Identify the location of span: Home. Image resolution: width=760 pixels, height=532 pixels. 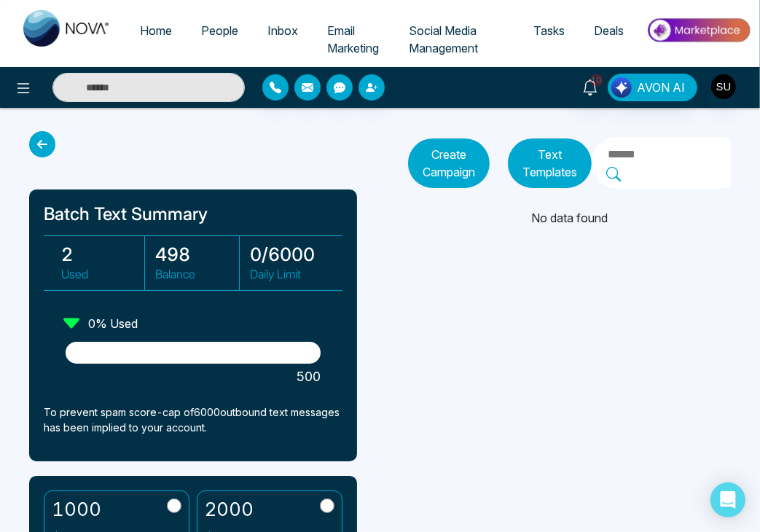
(156, 31).